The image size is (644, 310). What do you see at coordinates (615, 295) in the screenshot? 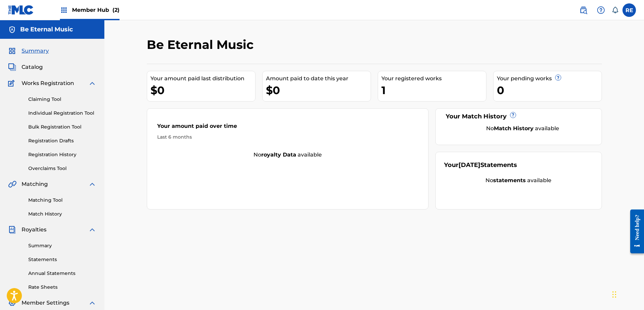
I see `div: Arrastrar` at bounding box center [615, 295].